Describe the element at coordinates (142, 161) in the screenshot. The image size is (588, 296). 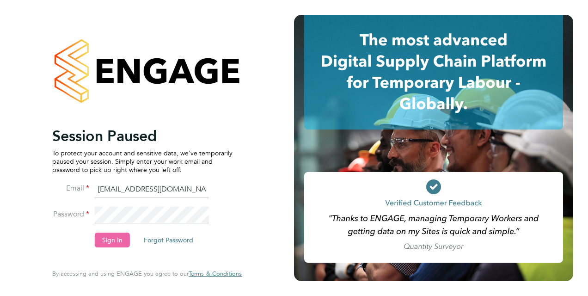
I see `p: To protect your account and sensitive data, we've temporarily paused your session. Simply enter y...` at that location.